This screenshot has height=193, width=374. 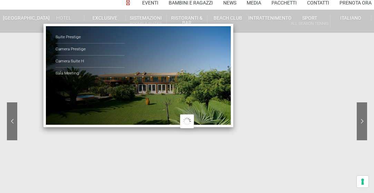 I want to click on a: Italiano, so click(x=351, y=18).